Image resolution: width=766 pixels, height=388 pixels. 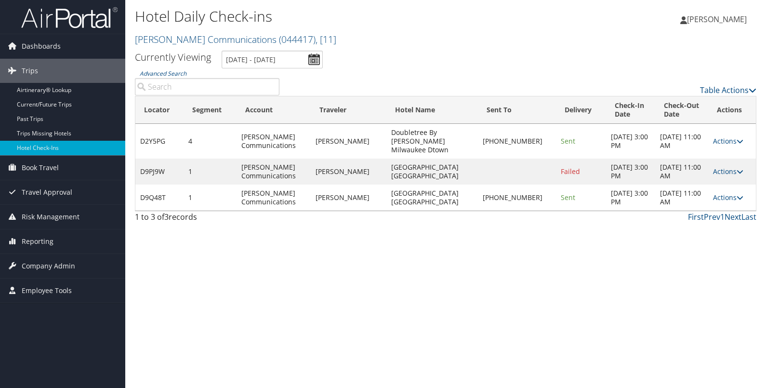 I want to click on a: Advanced Search, so click(x=163, y=73).